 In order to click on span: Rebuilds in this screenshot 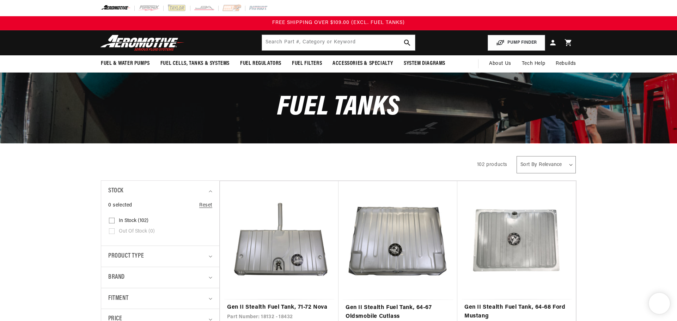, I will do `click(566, 64)`.